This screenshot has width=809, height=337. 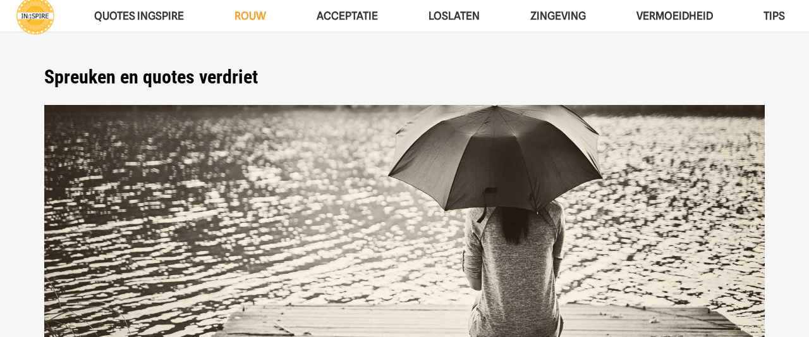 What do you see at coordinates (405, 77) in the screenshot?
I see `h1: Spreuken en quotes verdriet` at bounding box center [405, 77].